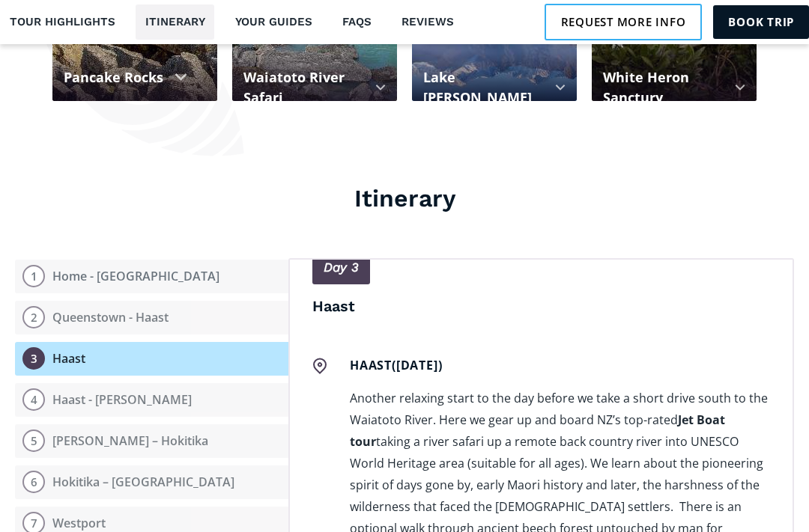 The image size is (809, 532). I want to click on h5: Haast, so click(560, 366).